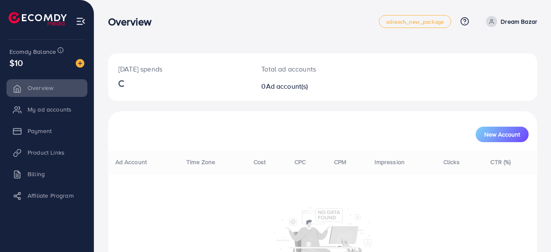  Describe the element at coordinates (518, 22) in the screenshot. I see `p: Dream Bazar` at that location.